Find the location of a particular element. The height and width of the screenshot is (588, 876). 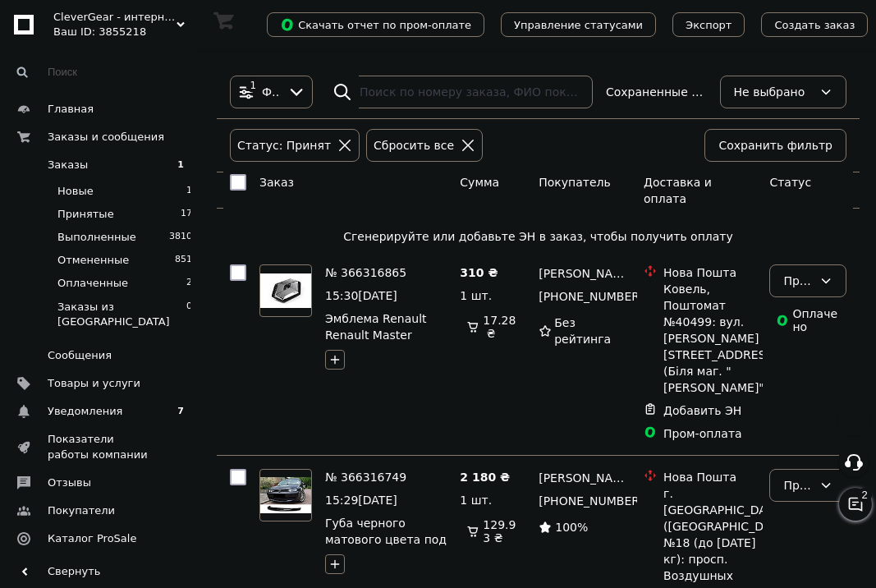

button: Экспорт is located at coordinates (708, 24).